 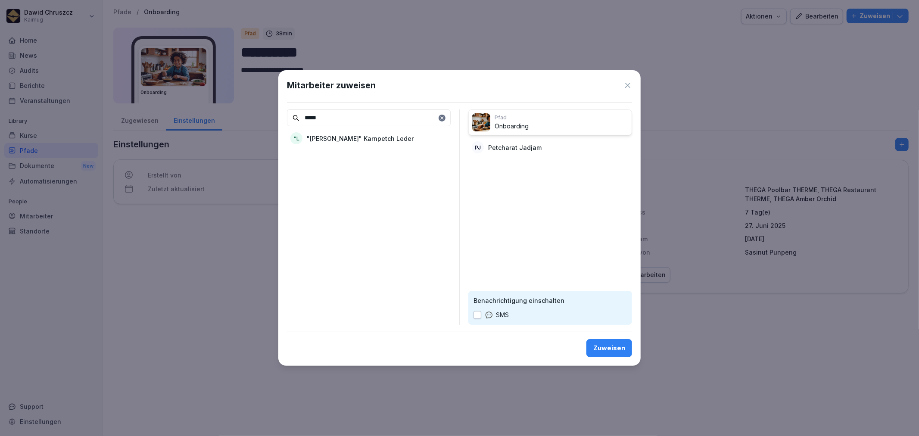 I want to click on div: PJ, so click(x=478, y=147).